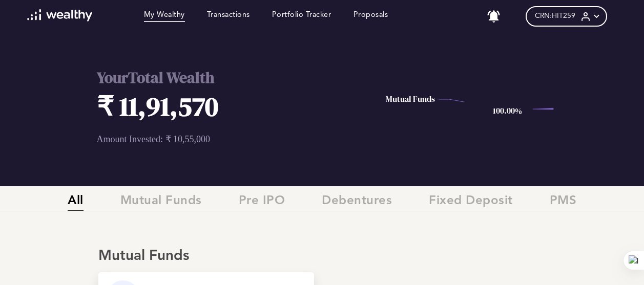 The image size is (644, 285). I want to click on a: Portfolio Tracker, so click(301, 16).